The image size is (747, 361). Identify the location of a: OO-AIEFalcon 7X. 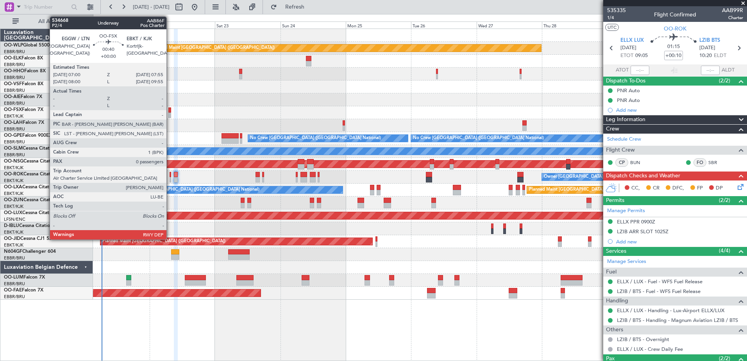
(23, 97).